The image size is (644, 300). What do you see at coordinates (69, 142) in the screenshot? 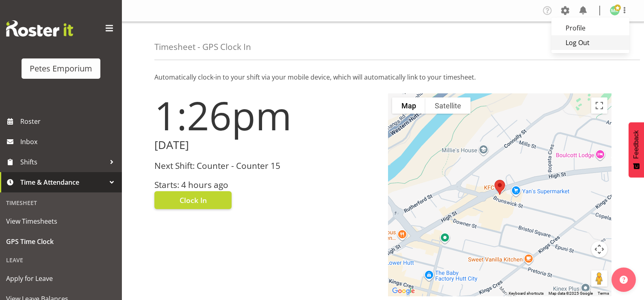
I see `span: Inbox` at bounding box center [69, 142].